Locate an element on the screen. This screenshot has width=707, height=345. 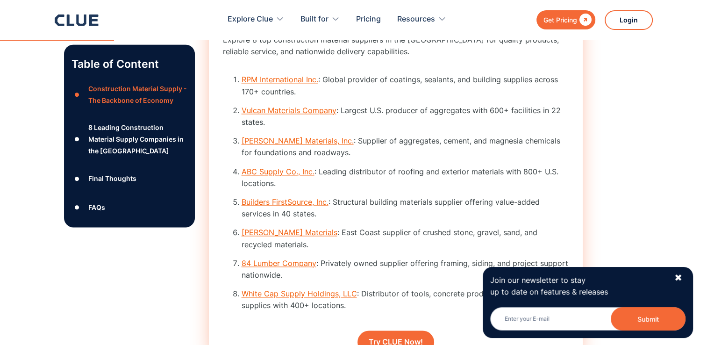
li: : Privately owned supplier offering framing, siding, and project support nationwide. is located at coordinates (405, 269).